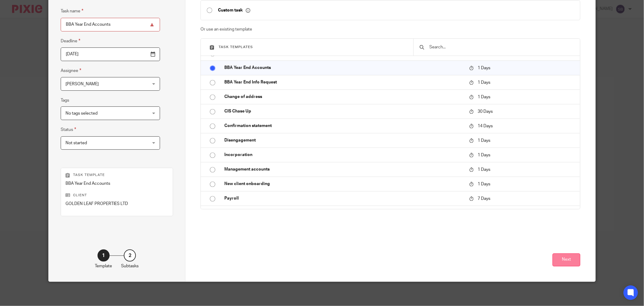 The image size is (644, 306). What do you see at coordinates (117, 204) in the screenshot?
I see `p: GOLDEN LEAF PROPERTIES LTD` at bounding box center [117, 204].